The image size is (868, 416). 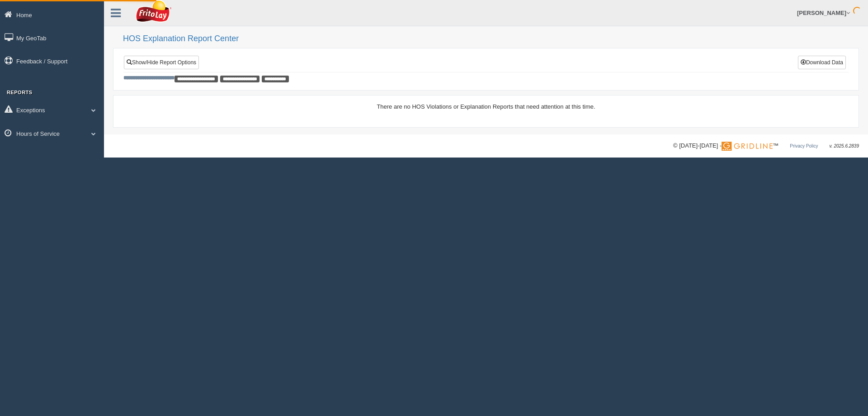 I want to click on span: v. 2025.6.2839, so click(x=844, y=145).